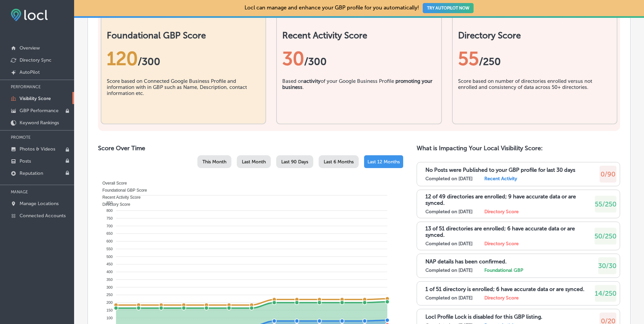 The image size is (644, 324). I want to click on span: 14/250, so click(605, 293).